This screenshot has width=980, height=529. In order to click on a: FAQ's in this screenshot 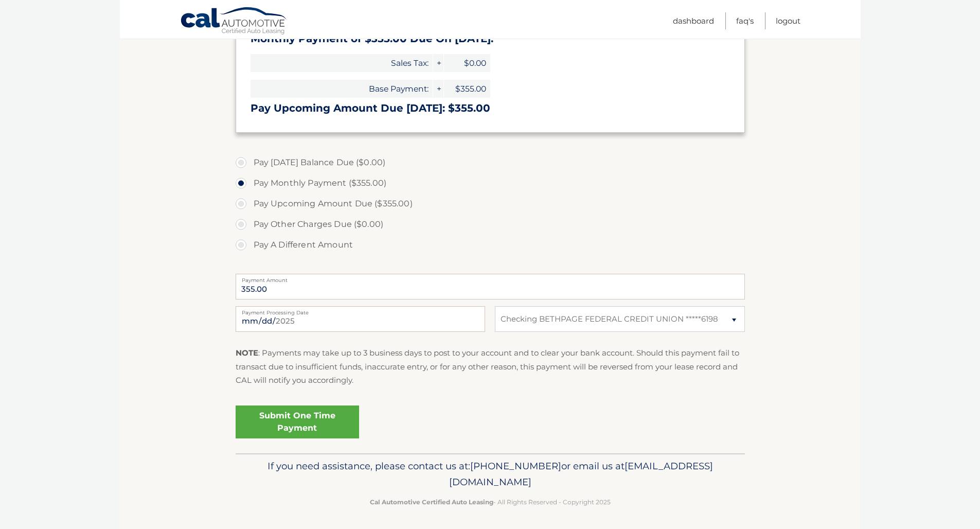, I will do `click(745, 20)`.